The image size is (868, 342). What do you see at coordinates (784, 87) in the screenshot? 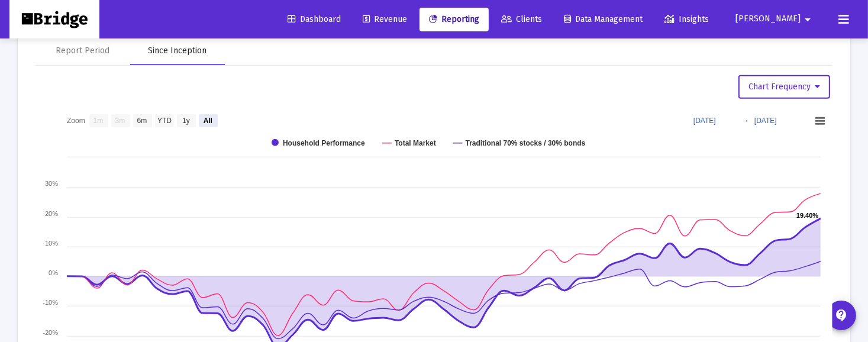
I see `span: Chart Frequency` at bounding box center [784, 87].